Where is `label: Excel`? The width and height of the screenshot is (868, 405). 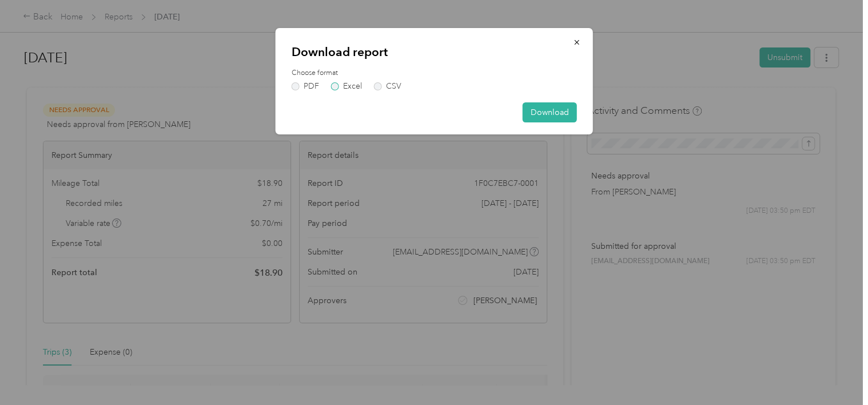
label: Excel is located at coordinates (347, 87).